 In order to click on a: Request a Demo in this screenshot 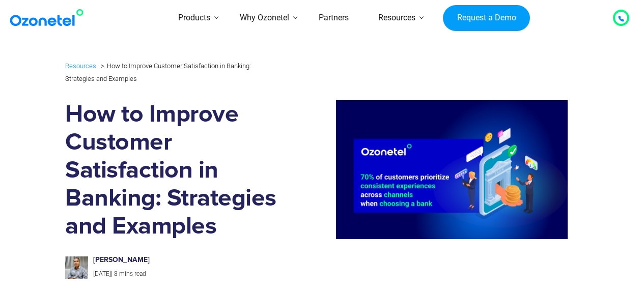, I will do `click(486, 18)`.